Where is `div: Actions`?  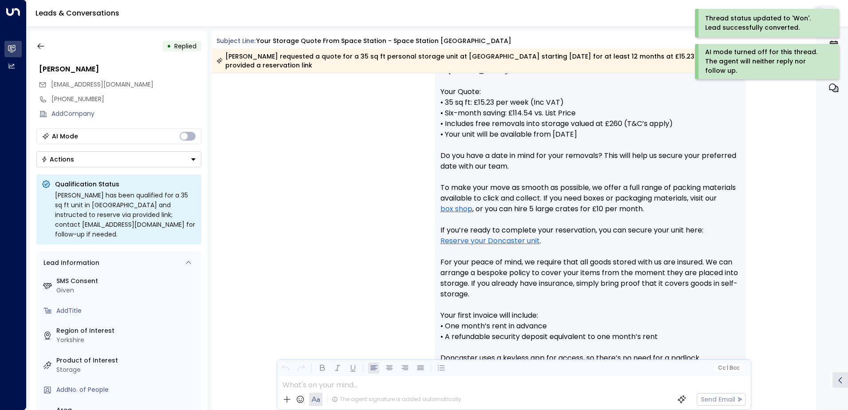 div: Actions is located at coordinates (58, 159).